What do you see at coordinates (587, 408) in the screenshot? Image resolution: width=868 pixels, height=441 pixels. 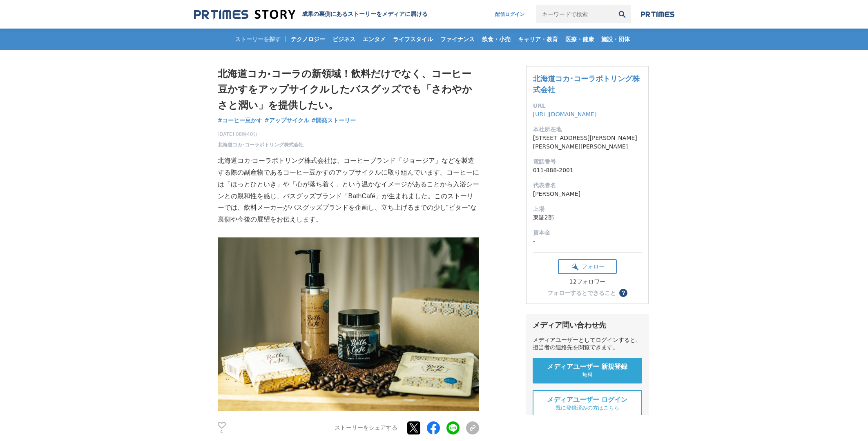 I see `span: 既に登録済みの方はこちら` at bounding box center [587, 408].